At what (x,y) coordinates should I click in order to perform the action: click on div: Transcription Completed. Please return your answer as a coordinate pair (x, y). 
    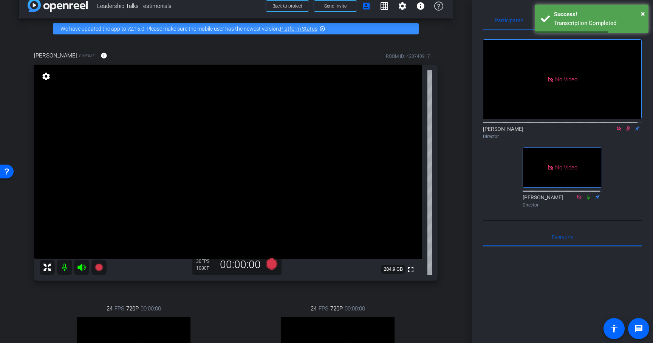
    Looking at the image, I should click on (599, 23).